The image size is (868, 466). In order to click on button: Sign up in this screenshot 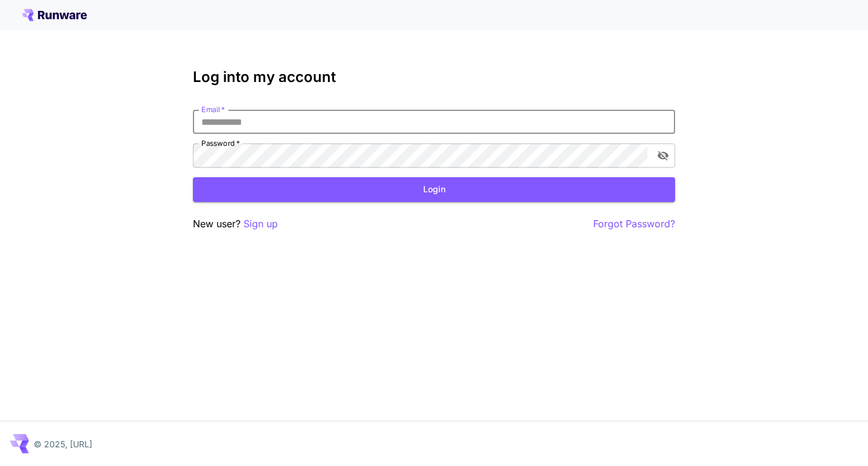, I will do `click(261, 224)`.